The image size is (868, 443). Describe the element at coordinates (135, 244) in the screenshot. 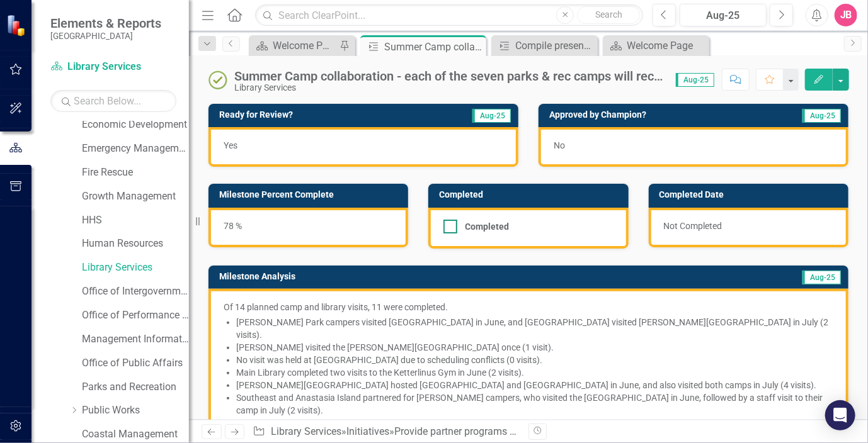

I see `a: Human Resources` at that location.